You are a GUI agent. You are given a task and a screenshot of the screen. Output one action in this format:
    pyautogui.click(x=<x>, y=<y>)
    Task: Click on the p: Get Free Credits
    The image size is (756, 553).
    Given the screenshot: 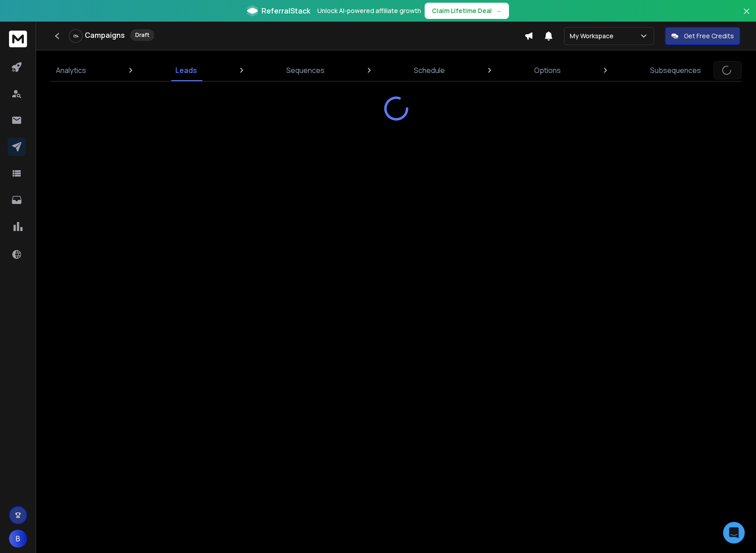 What is the action you would take?
    pyautogui.click(x=708, y=36)
    